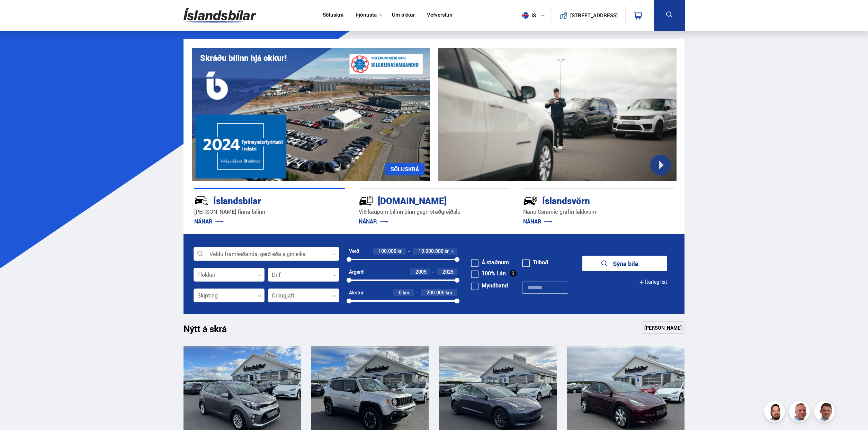  Describe the element at coordinates (356, 272) in the screenshot. I see `div: Árgerð` at that location.